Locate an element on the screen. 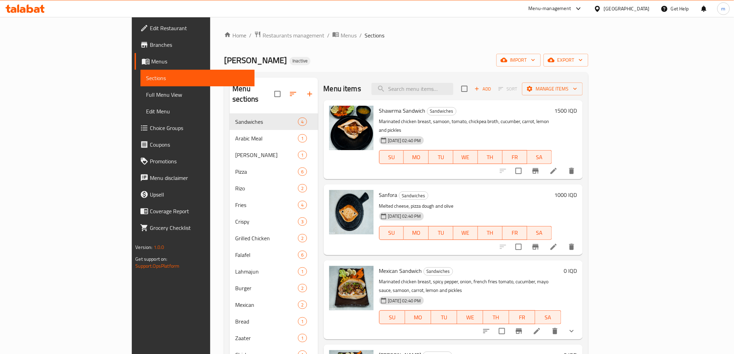  span: Add is located at coordinates (483, 89).